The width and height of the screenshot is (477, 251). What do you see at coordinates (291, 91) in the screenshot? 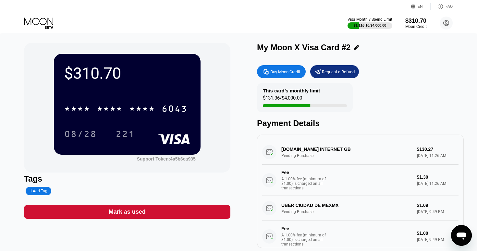
I see `div: This card’s monthly limit` at bounding box center [291, 91].